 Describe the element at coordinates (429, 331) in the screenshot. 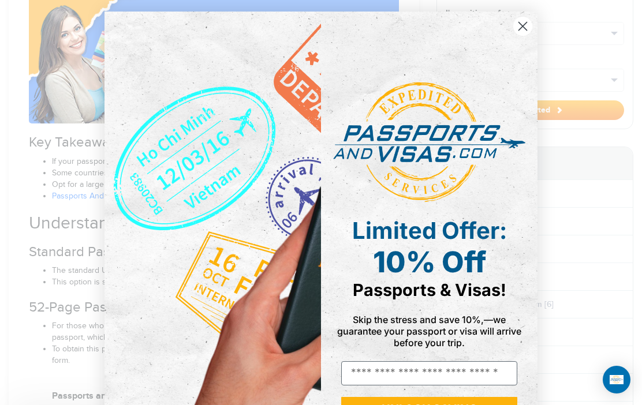

I see `span: Skip the stress and save 10%,—we guarantee your passport or visa will arrive before your trip.` at that location.